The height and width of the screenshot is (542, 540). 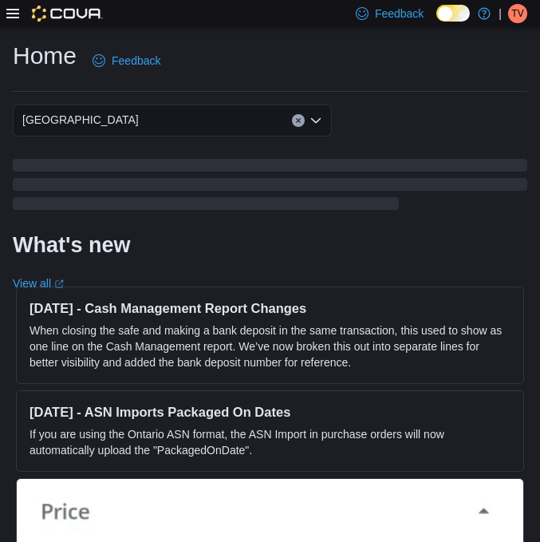 What do you see at coordinates (270, 187) in the screenshot?
I see `span: Loading` at bounding box center [270, 187].